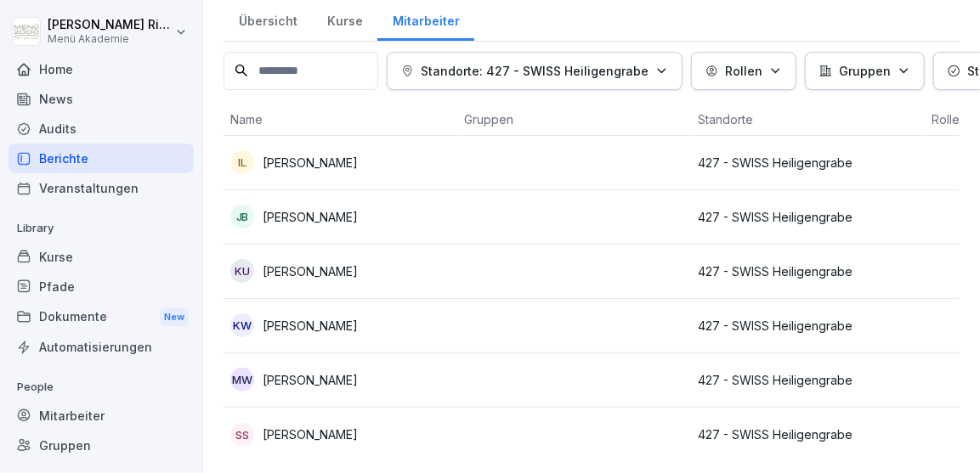  I want to click on p: People, so click(101, 387).